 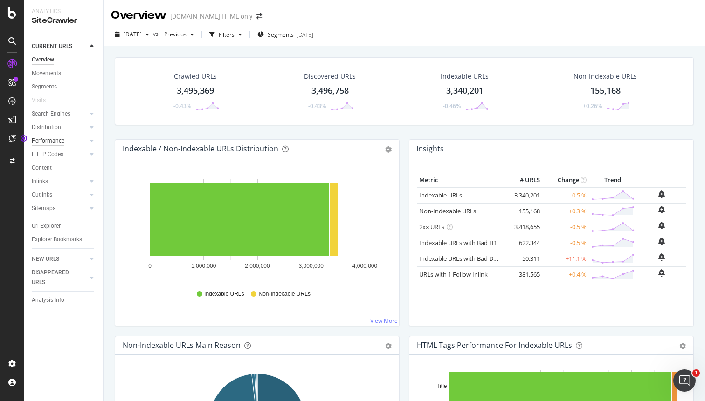 I want to click on text: 2,000,000, so click(x=257, y=266).